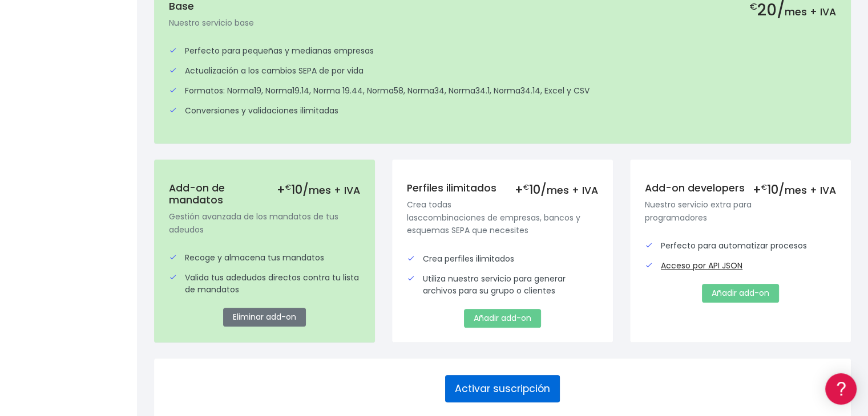  I want to click on a: Información general, so click(114, 106).